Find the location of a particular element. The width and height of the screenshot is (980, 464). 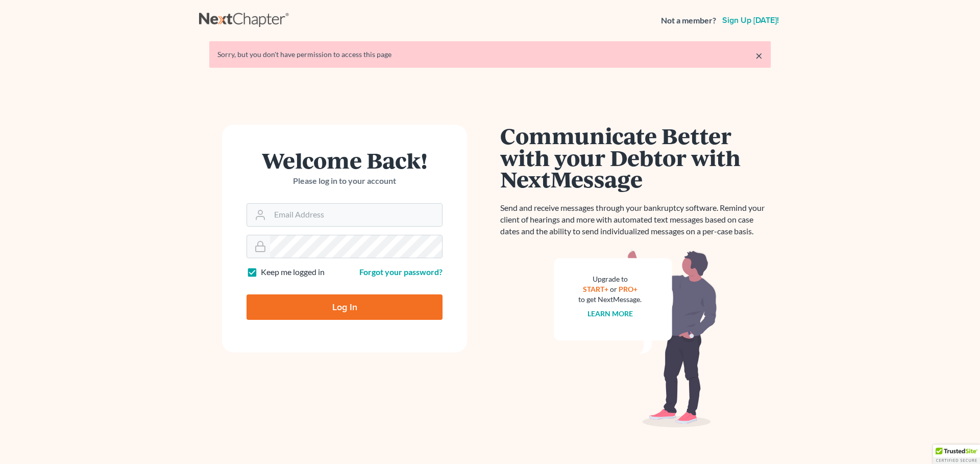

div: to get NextMessage. is located at coordinates (610, 300).